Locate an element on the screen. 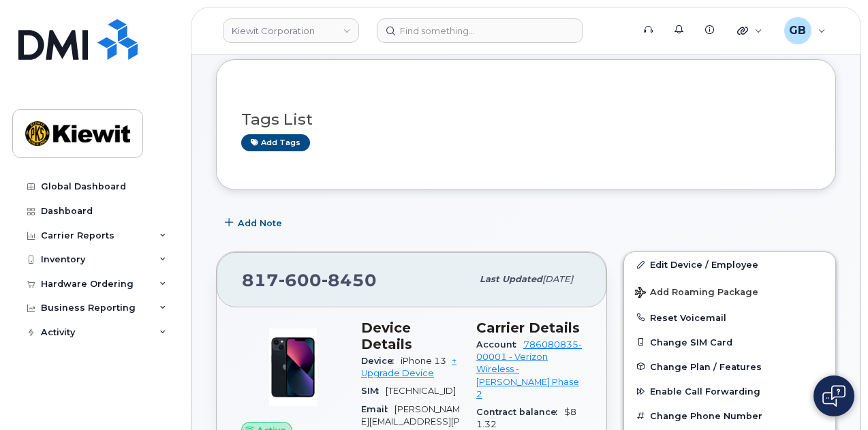 Image resolution: width=868 pixels, height=430 pixels. span: Last updated is located at coordinates (511, 278).